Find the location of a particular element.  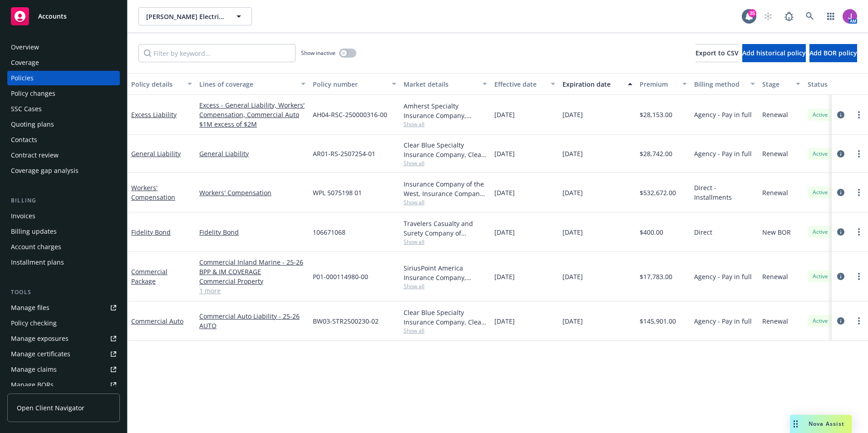

span: $532,672.00 is located at coordinates (657, 193).